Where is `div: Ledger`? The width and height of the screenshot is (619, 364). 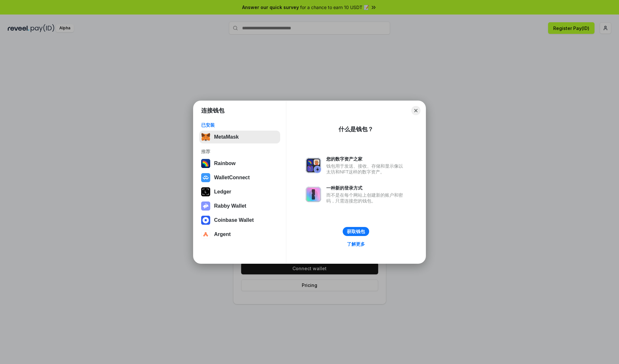 div: Ledger is located at coordinates (222, 192).